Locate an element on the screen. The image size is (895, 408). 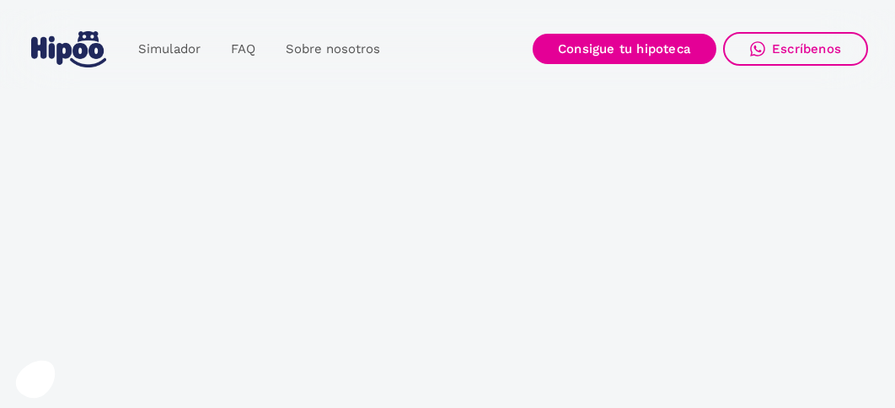
a: Sobre nosotros is located at coordinates (333, 49).